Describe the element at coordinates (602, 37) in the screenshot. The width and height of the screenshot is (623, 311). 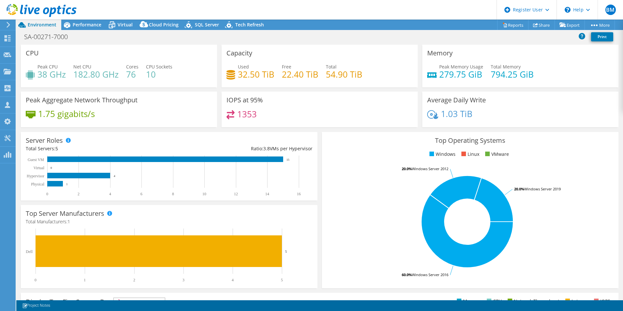
I see `a: Print` at that location.